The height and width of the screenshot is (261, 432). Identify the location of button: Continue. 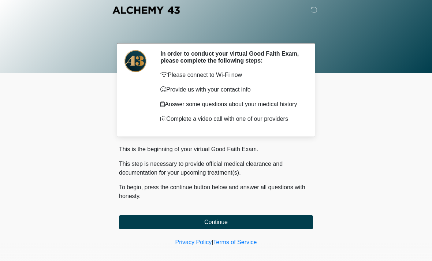
(216, 222).